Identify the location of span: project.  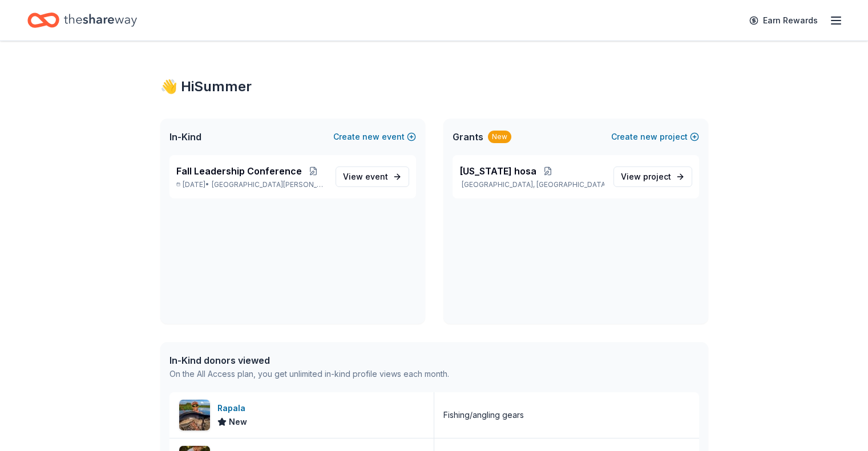
(656, 176).